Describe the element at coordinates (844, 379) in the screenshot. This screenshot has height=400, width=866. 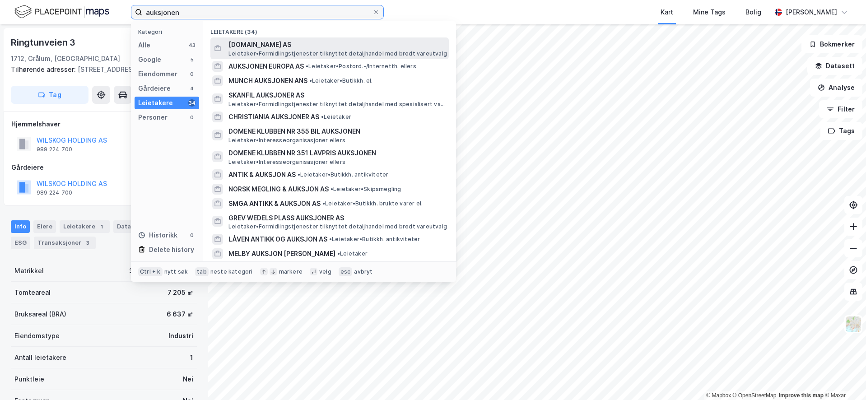
I see `div: Chat Widget` at that location.